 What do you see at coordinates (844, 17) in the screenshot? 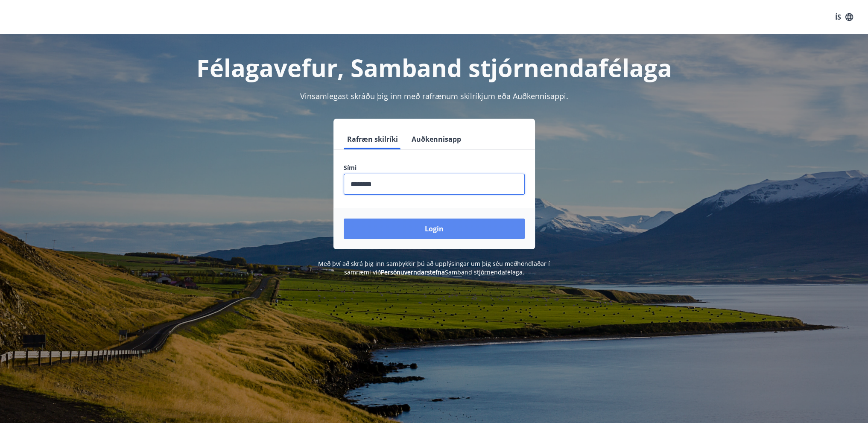
I see `button: ÍS` at bounding box center [844, 17].